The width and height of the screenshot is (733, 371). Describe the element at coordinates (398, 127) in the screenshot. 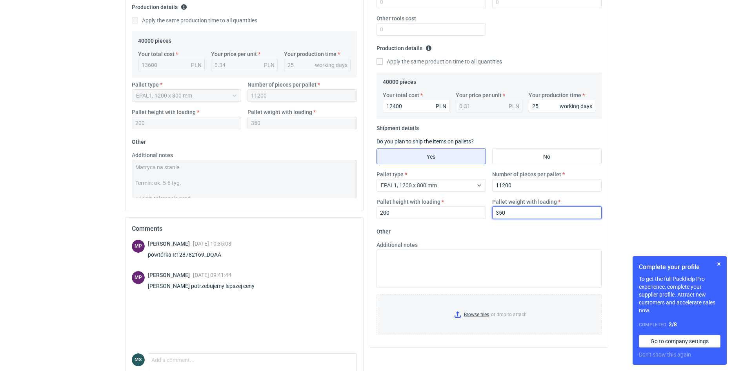

I see `legend: Shipment details` at that location.